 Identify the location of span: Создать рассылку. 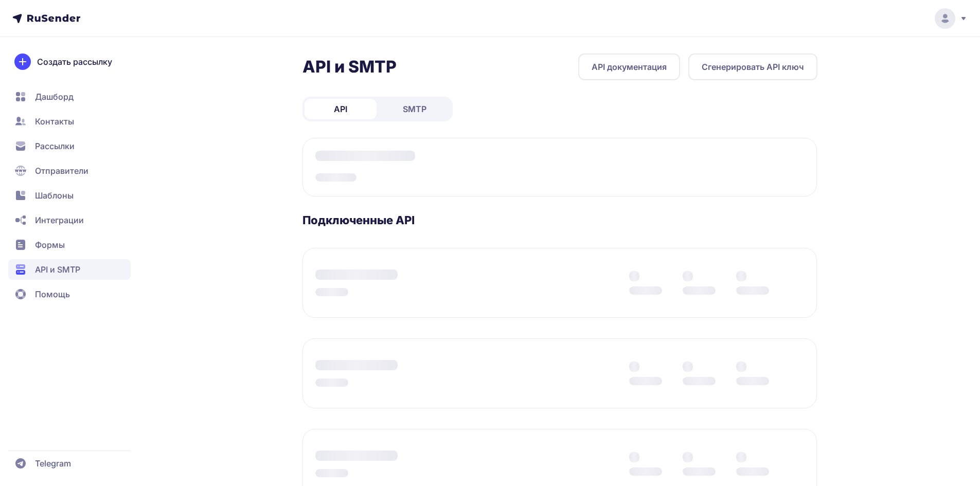
(74, 62).